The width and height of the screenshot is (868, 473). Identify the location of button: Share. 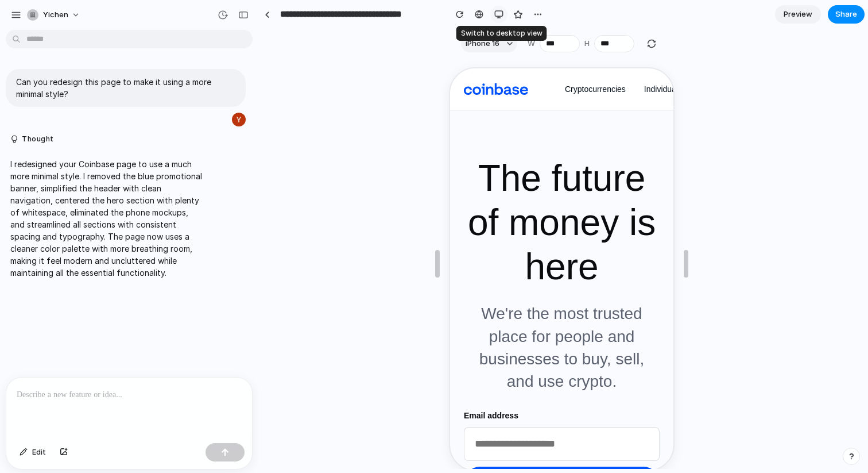
(846, 15).